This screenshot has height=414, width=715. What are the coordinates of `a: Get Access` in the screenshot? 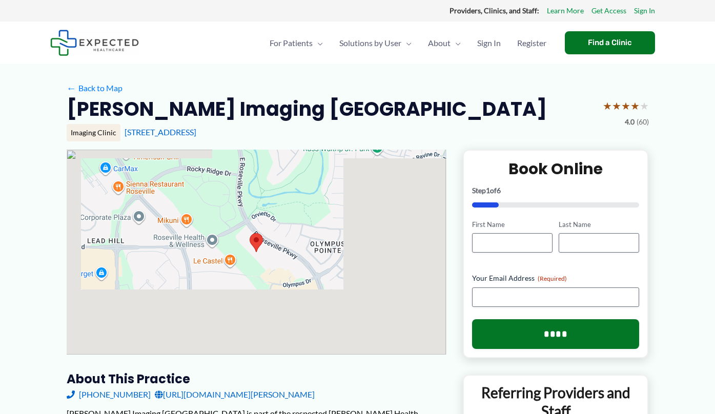 It's located at (609, 11).